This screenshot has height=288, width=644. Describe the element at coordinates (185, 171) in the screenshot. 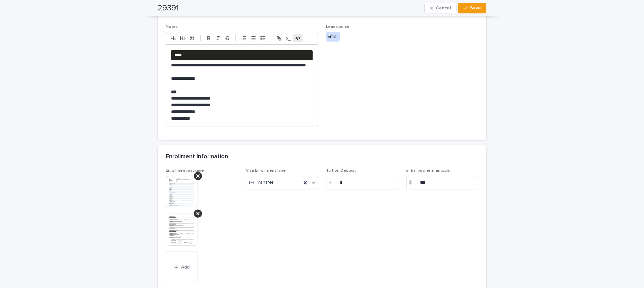

I see `span: Enrollment package` at that location.